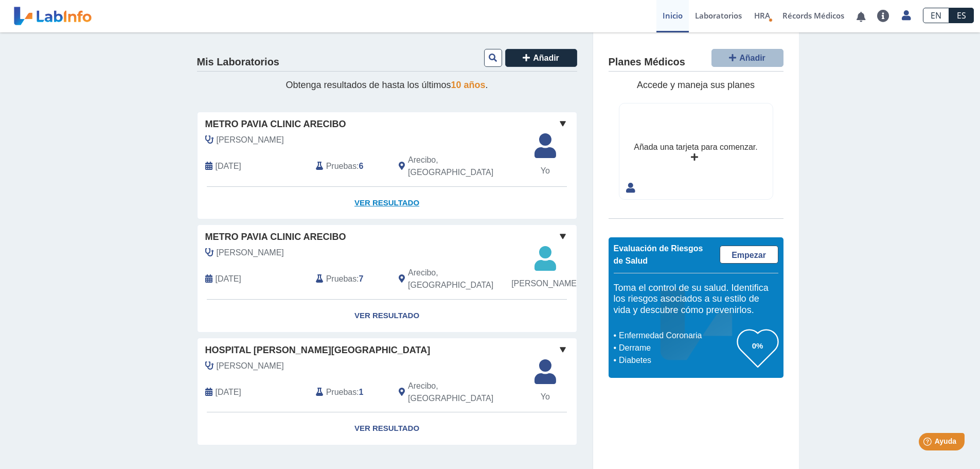  What do you see at coordinates (361, 165) in the screenshot?
I see `b: 6` at bounding box center [361, 165].